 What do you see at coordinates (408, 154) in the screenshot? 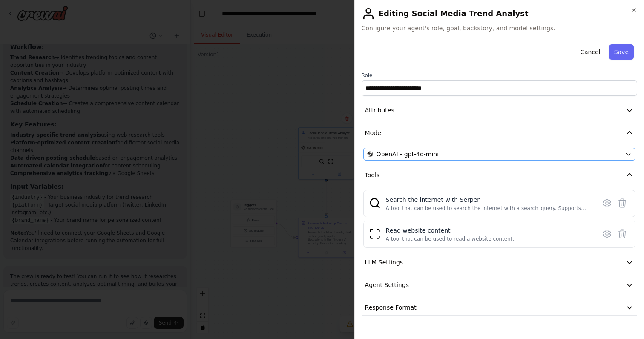
I see `span: OpenAI - gpt-4o-mini` at bounding box center [408, 154].